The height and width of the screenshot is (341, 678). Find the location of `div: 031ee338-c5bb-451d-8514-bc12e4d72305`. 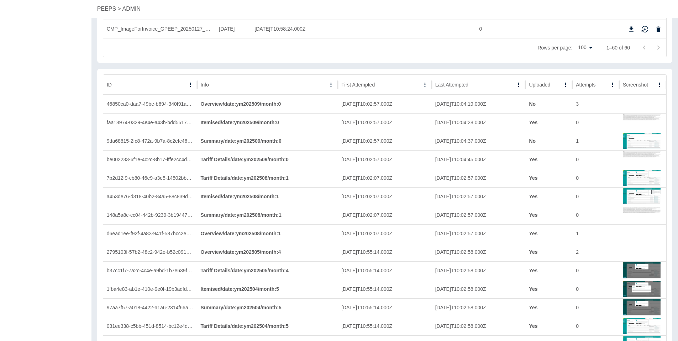

div: 031ee338-c5bb-451d-8514-bc12e4d72305 is located at coordinates (150, 326).